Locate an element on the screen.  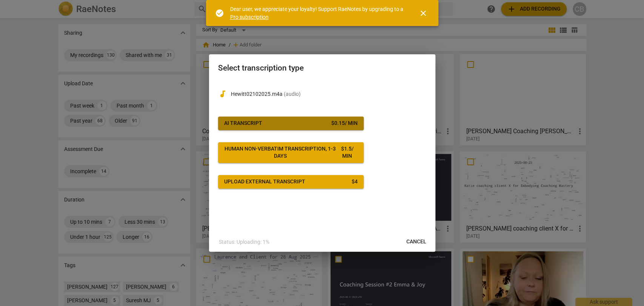
p: Hewitt02102025.m4a(audio) is located at coordinates (329, 94).